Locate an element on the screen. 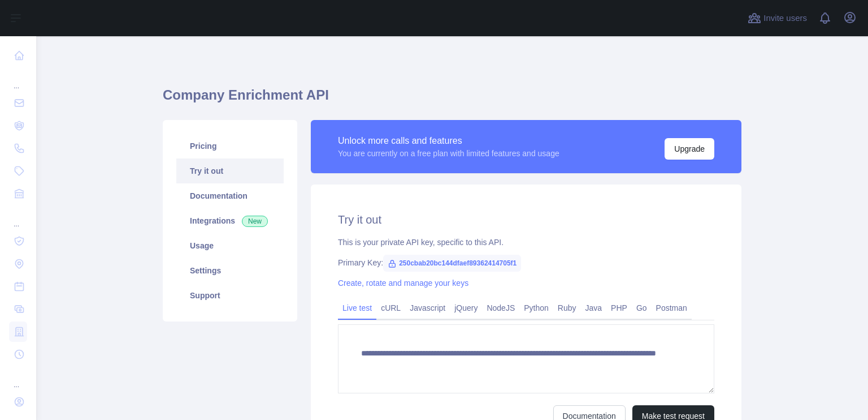  div: You are currently on a free plan with limited features and usage is located at coordinates (449, 153).